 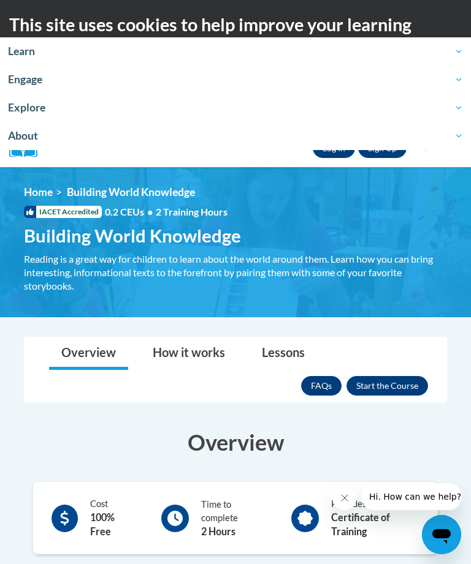 What do you see at coordinates (235, 80) in the screenshot?
I see `span: Engage` at bounding box center [235, 80].